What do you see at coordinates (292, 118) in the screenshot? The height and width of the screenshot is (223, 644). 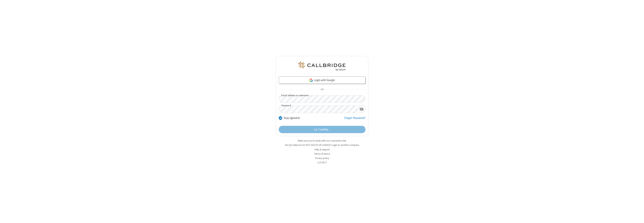 I see `label: Stay signed in` at bounding box center [292, 118].